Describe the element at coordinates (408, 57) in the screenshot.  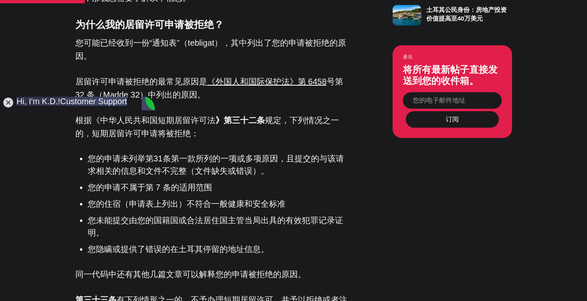
I see `font: 通讯` at that location.